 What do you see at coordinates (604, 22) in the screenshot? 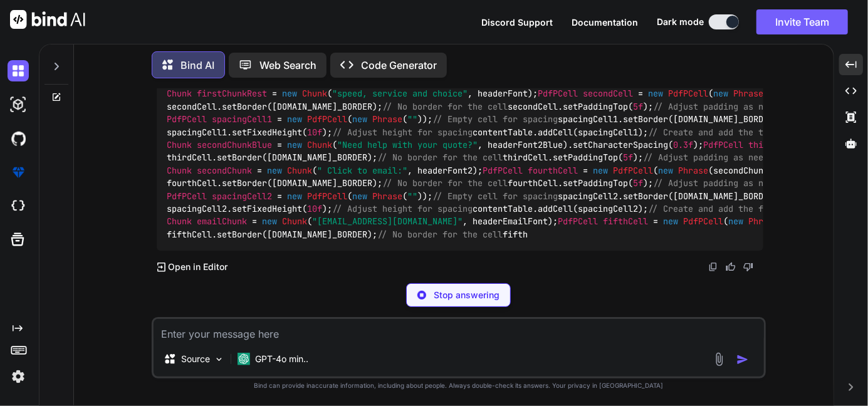
I see `span: Documentation` at bounding box center [604, 22].